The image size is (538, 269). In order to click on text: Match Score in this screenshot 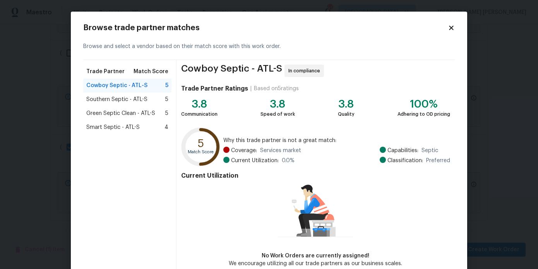, I will do `click(200, 152)`.